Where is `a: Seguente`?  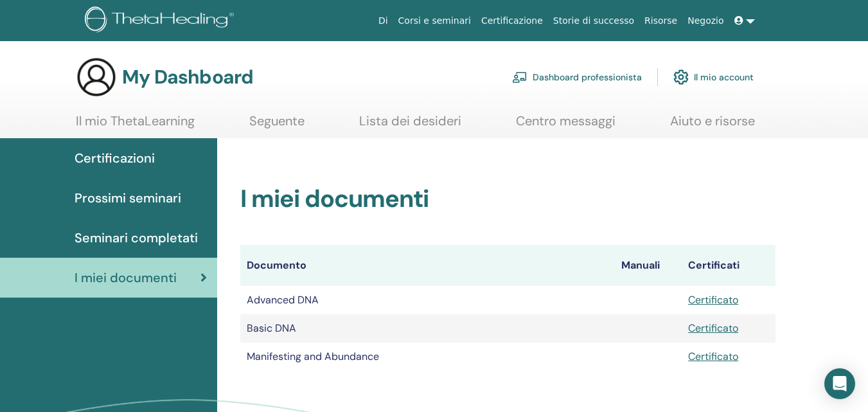 a: Seguente is located at coordinates (277, 125).